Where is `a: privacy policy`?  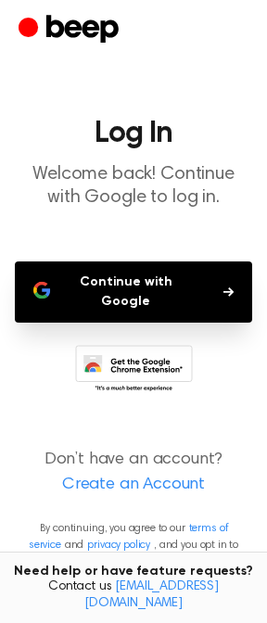 a: privacy policy is located at coordinates (119, 545).